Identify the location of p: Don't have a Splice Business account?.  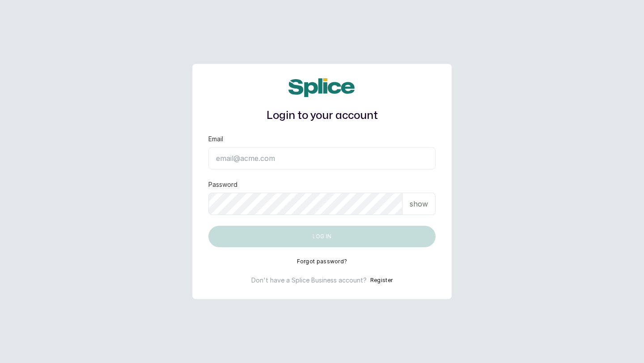
(309, 281).